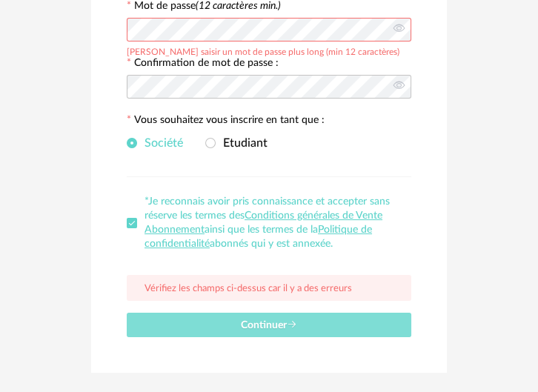 The image size is (538, 392). I want to click on i: (12 caractères min.), so click(238, 6).